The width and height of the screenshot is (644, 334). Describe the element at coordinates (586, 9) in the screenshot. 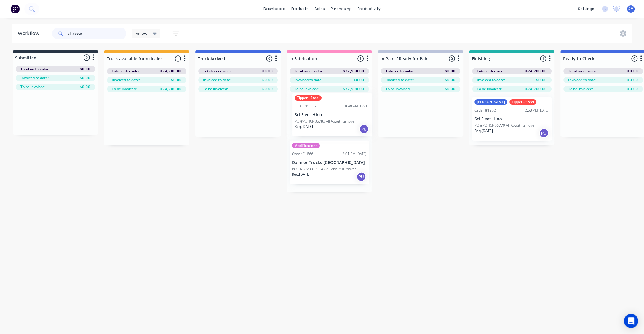

I see `div: settings` at that location.